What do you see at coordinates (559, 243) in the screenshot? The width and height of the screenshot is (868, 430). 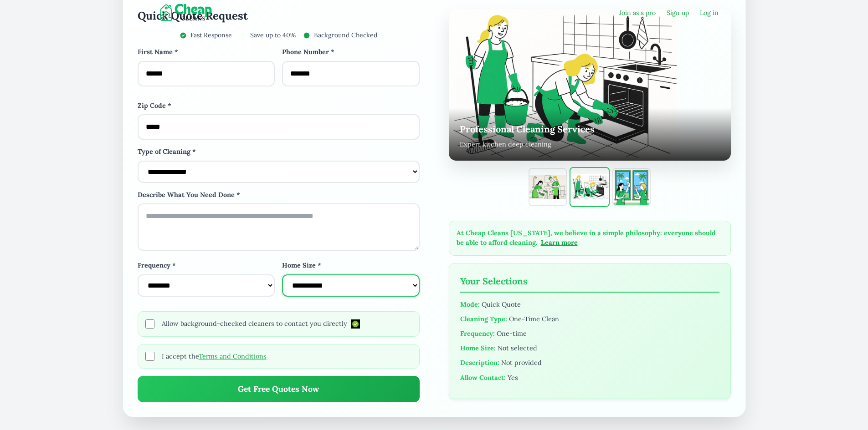 I see `a: Learn more` at bounding box center [559, 243].